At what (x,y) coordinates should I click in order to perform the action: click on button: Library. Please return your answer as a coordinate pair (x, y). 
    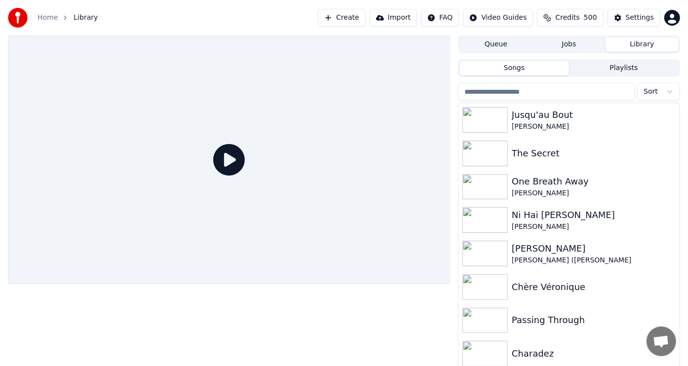
    Looking at the image, I should click on (642, 44).